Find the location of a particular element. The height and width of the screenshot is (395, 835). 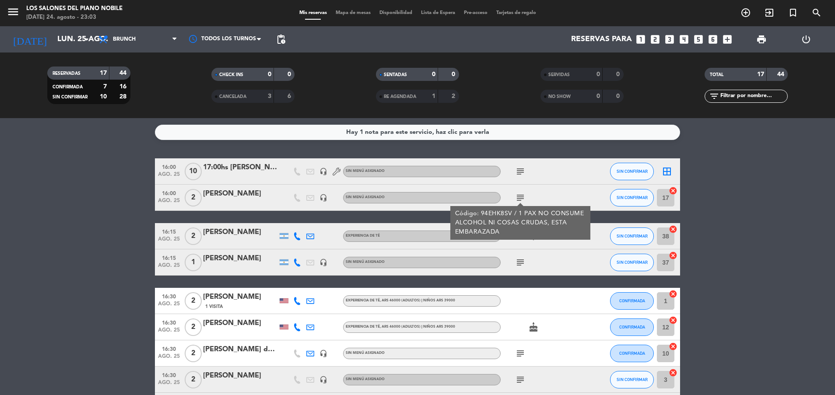

span: Disponibilidad is located at coordinates (396, 13).